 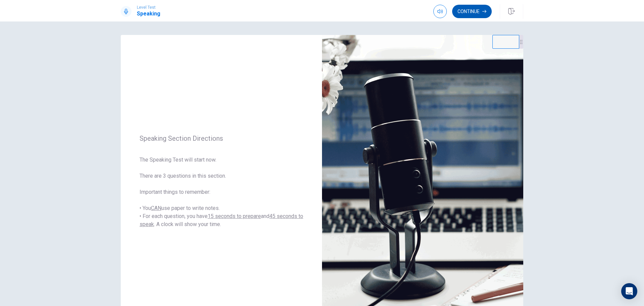 I want to click on u: 15 seconds to prepare, so click(x=234, y=216).